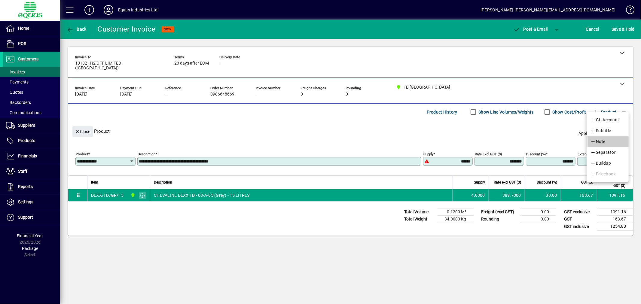  I want to click on span: GL Account, so click(605, 120).